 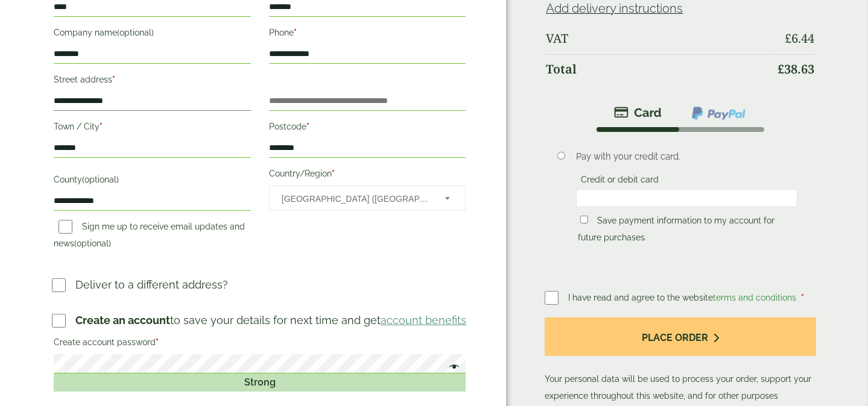 I want to click on label: Street address, so click(x=152, y=81).